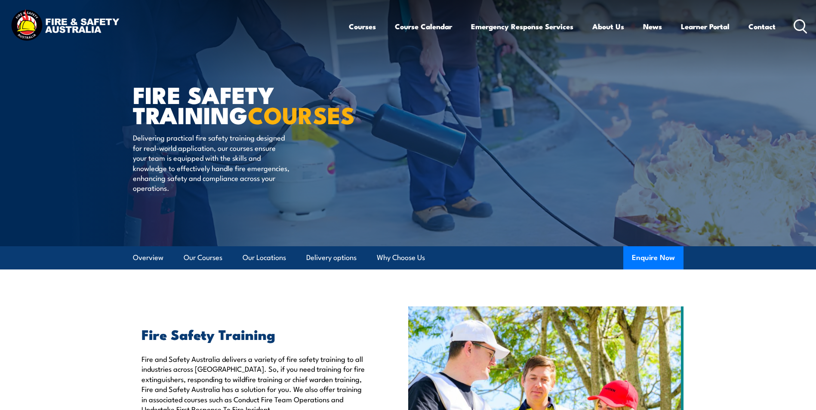 The image size is (816, 410). What do you see at coordinates (264, 258) in the screenshot?
I see `a: Our Locations` at bounding box center [264, 258].